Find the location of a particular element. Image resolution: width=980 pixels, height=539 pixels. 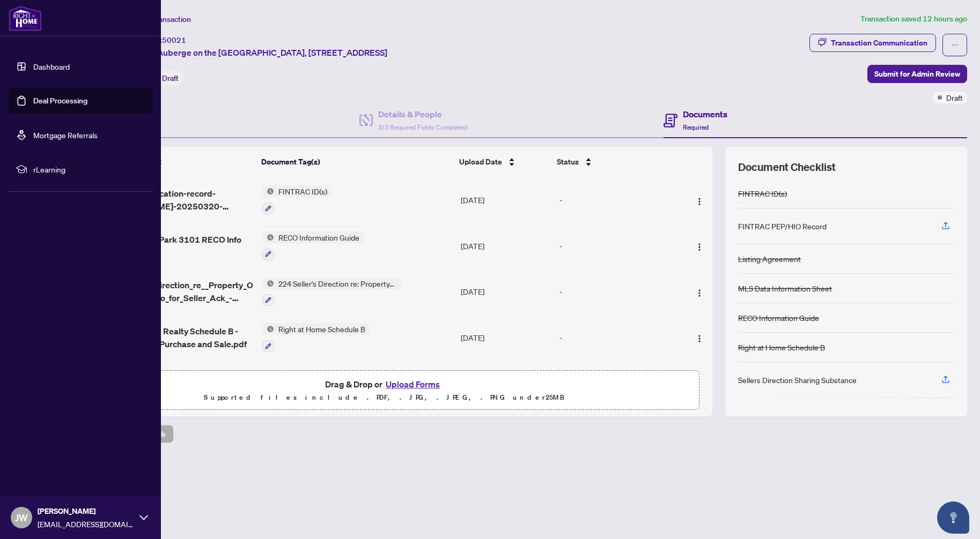

span: ellipsis is located at coordinates (954, 45).